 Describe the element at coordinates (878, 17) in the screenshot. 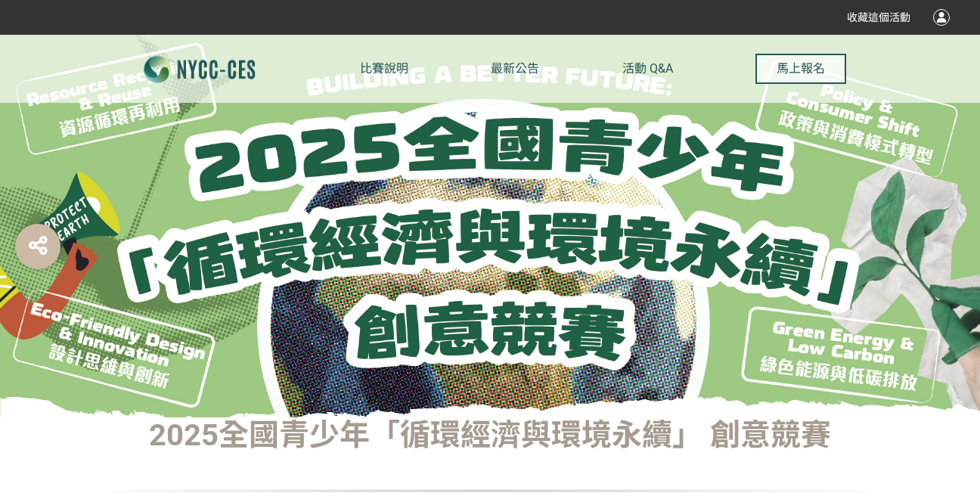

I see `span: 收藏這個活動` at that location.